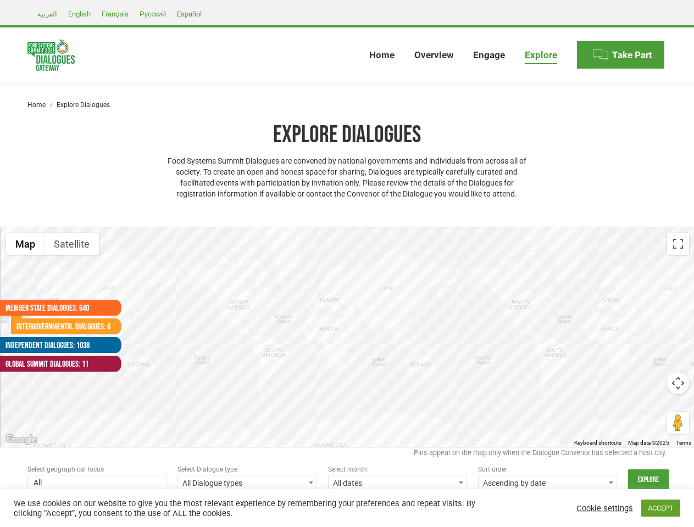 The image size is (694, 527). What do you see at coordinates (36, 105) in the screenshot?
I see `a: Home` at bounding box center [36, 105].